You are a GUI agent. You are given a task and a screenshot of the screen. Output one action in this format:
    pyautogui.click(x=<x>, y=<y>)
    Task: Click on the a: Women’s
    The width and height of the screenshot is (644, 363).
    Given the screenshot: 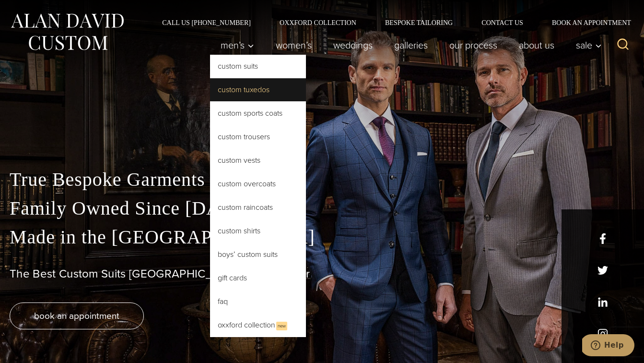 What is the action you would take?
    pyautogui.click(x=294, y=45)
    